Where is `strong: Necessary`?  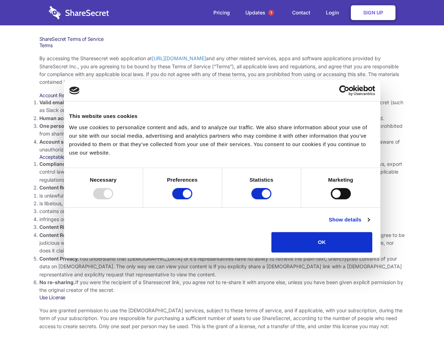 strong: Necessary is located at coordinates (103, 179).